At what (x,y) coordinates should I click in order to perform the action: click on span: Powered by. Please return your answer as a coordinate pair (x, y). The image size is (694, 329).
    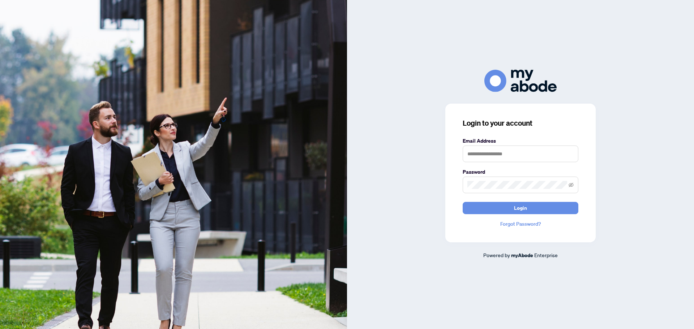
    Looking at the image, I should click on (497, 255).